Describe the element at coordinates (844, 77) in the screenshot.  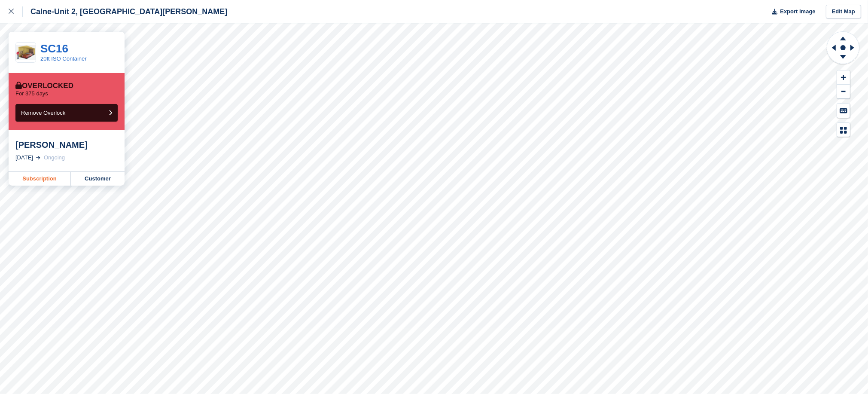
I see `button: Zoom In` at that location.